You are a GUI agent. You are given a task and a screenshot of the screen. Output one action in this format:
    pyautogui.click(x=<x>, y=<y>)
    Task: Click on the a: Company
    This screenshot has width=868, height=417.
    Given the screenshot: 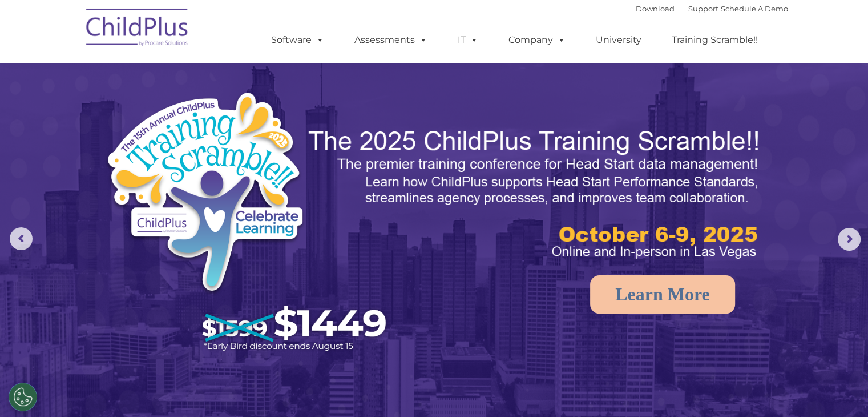 What is the action you would take?
    pyautogui.click(x=537, y=40)
    